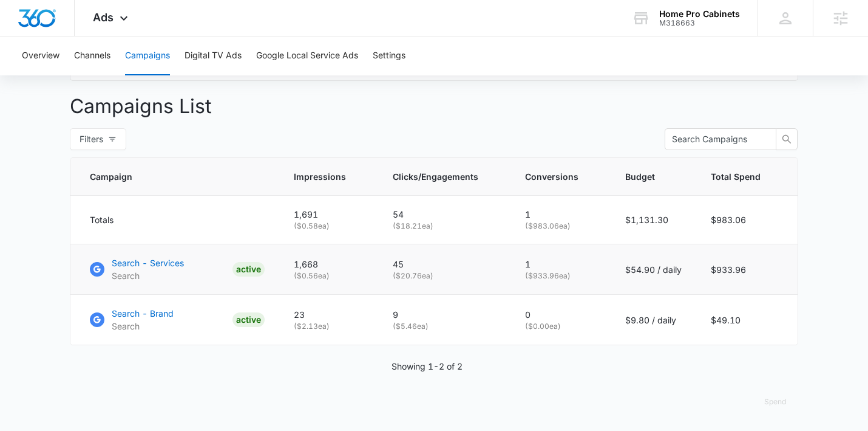 The height and width of the screenshot is (431, 868). What do you see at coordinates (77, 75) in the screenshot?
I see `div: Domain Overview` at bounding box center [77, 75].